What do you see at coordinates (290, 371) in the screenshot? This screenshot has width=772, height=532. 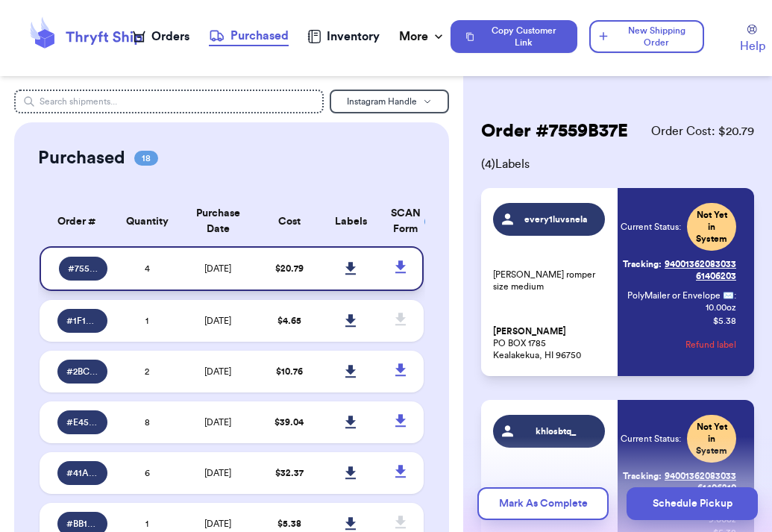 I see `span: $ 10.76` at bounding box center [290, 371].